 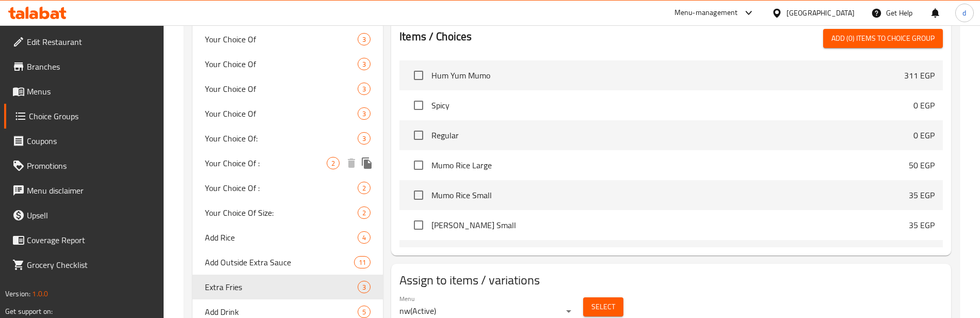 I want to click on div: Your Choice Of Size:2, so click(x=288, y=213).